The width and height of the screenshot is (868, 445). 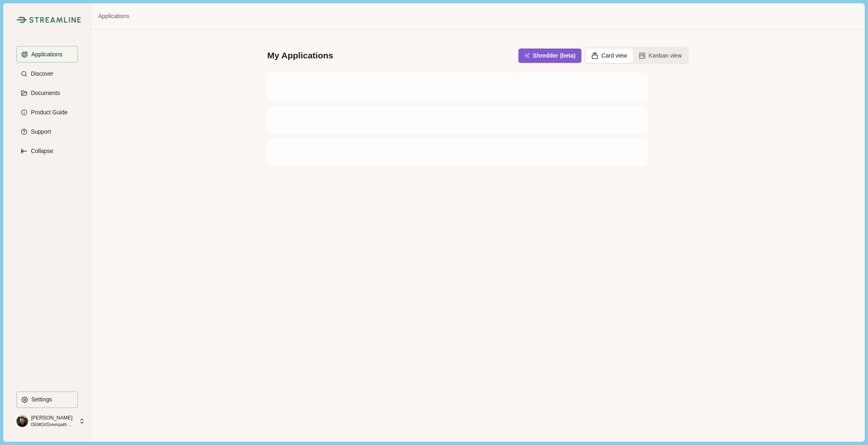 I want to click on div: My Applications, so click(x=300, y=55).